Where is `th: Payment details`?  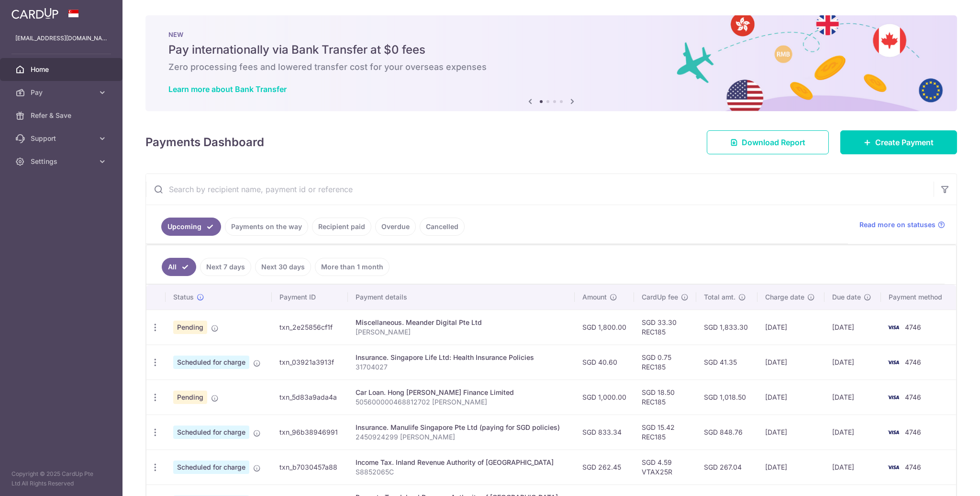
th: Payment details is located at coordinates (461, 297).